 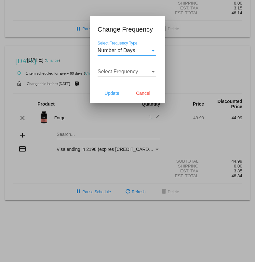 I want to click on mat-select: Select Frequency Type, so click(x=127, y=51).